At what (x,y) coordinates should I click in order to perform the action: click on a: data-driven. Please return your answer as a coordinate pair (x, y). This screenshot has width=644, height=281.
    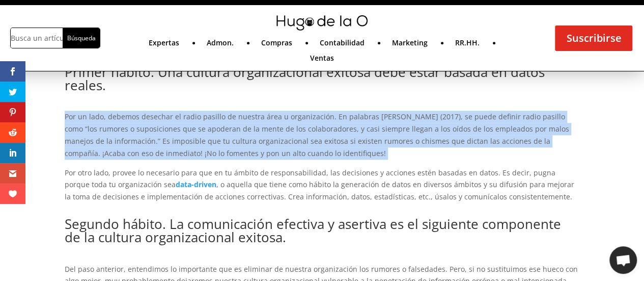
    Looking at the image, I should click on (196, 184).